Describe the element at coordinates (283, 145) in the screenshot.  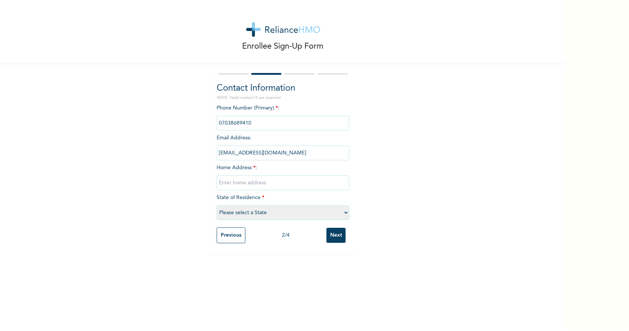
I see `span: Email Address :` at that location.